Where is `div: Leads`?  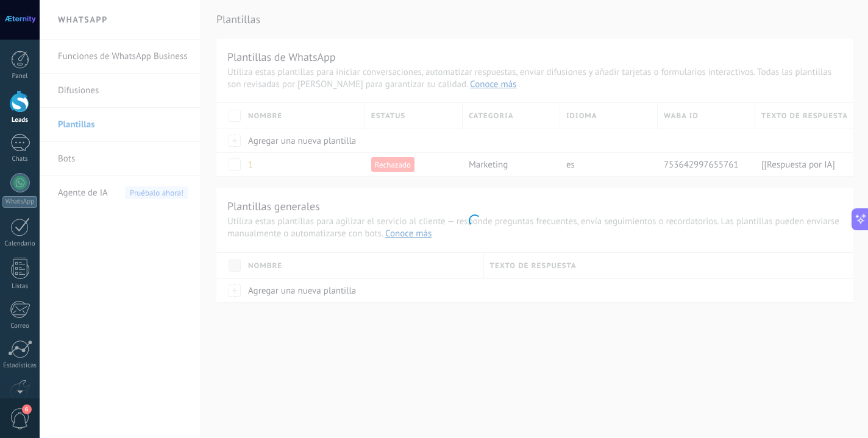 div: Leads is located at coordinates (20, 120).